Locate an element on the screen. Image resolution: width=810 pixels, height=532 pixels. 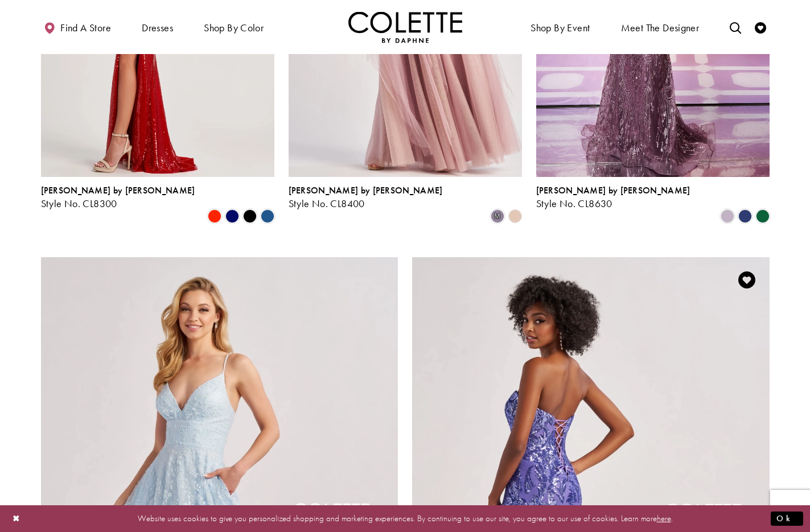
i: Hunter Green is located at coordinates (763, 216).